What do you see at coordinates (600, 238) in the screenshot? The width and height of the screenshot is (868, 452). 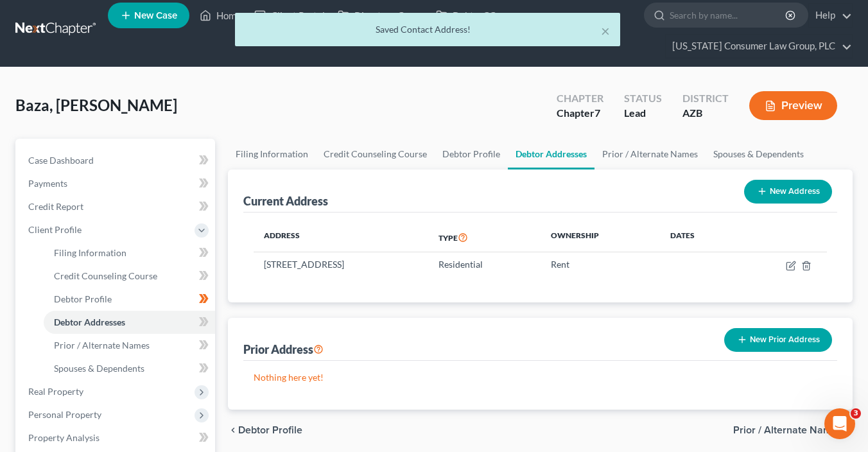 I see `th: Ownership` at bounding box center [600, 238].